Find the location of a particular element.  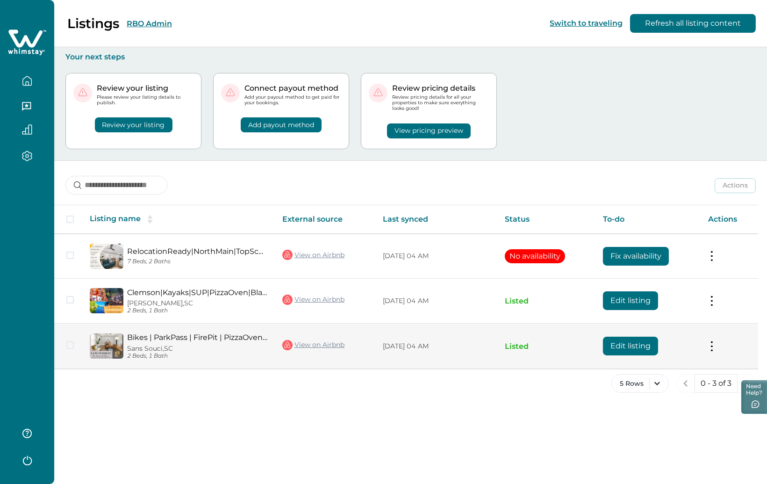

th: Last synced is located at coordinates (436, 219).